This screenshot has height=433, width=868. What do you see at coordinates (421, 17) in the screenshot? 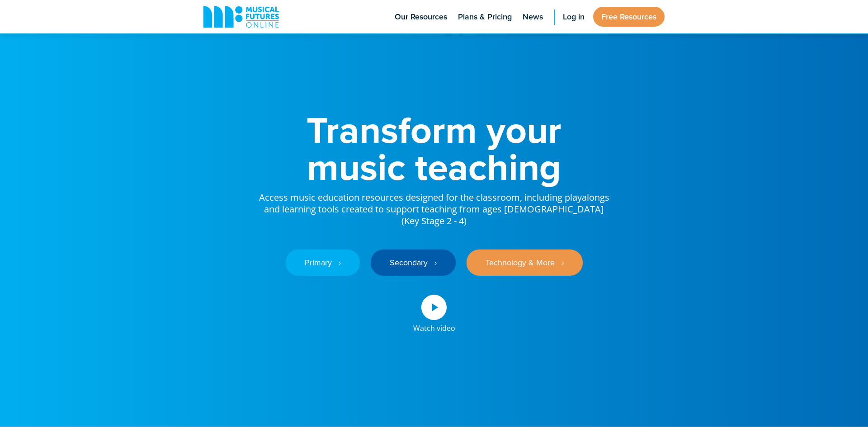
I see `span: Our Resources` at bounding box center [421, 17].